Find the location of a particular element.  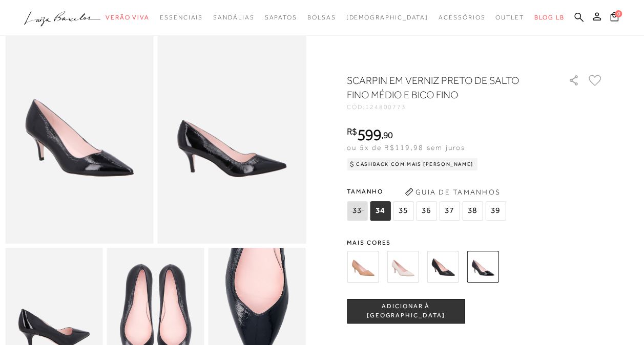

span: 34 is located at coordinates (380, 211).